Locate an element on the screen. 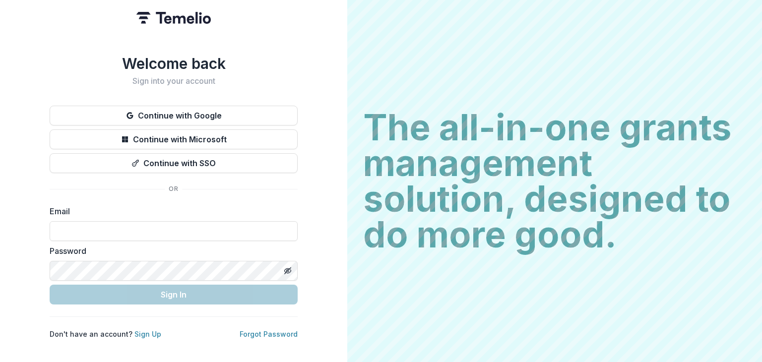 This screenshot has height=362, width=762. p: Don't have an account? is located at coordinates (105, 334).